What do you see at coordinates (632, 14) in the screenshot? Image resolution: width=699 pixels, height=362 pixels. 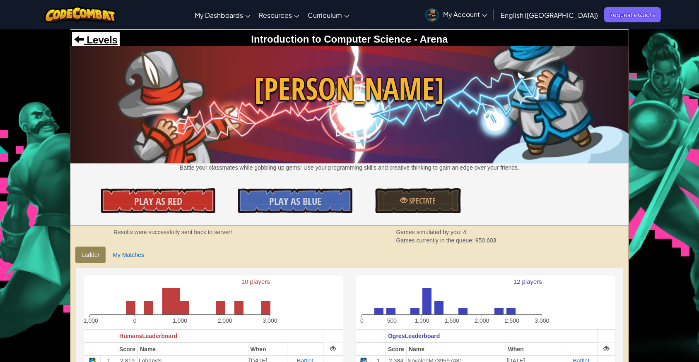 I see `span: Request a Quote` at bounding box center [632, 14].